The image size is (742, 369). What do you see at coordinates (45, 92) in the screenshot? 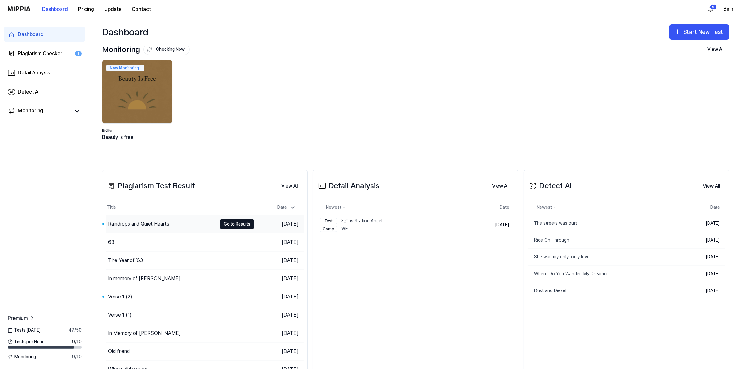
I see `a: Detect AI` at bounding box center [45, 92].